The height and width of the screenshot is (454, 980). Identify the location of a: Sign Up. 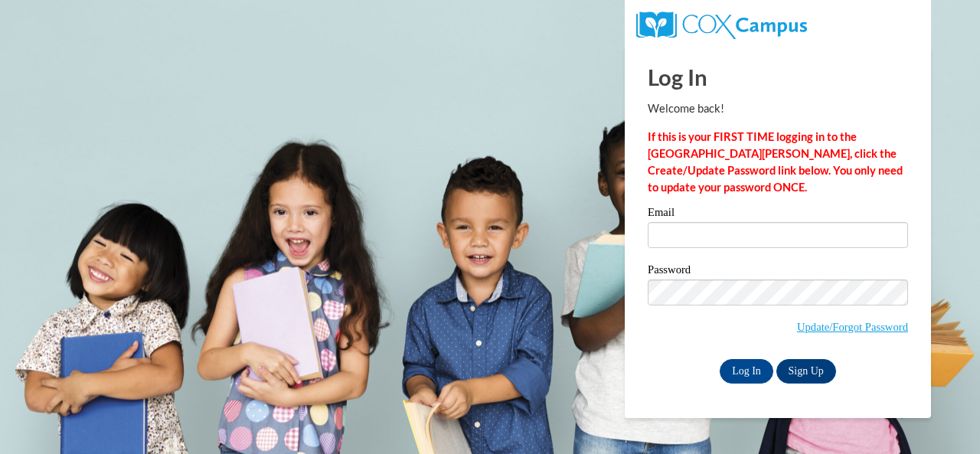
(806, 372).